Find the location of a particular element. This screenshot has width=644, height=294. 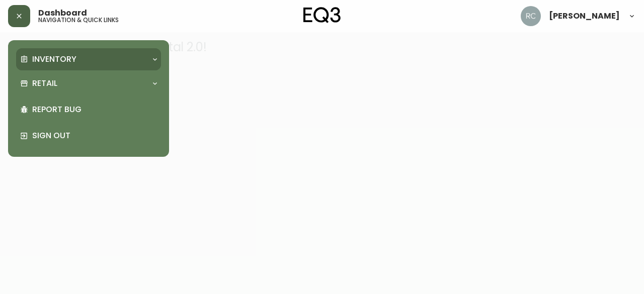

p: Retail is located at coordinates (45, 83).